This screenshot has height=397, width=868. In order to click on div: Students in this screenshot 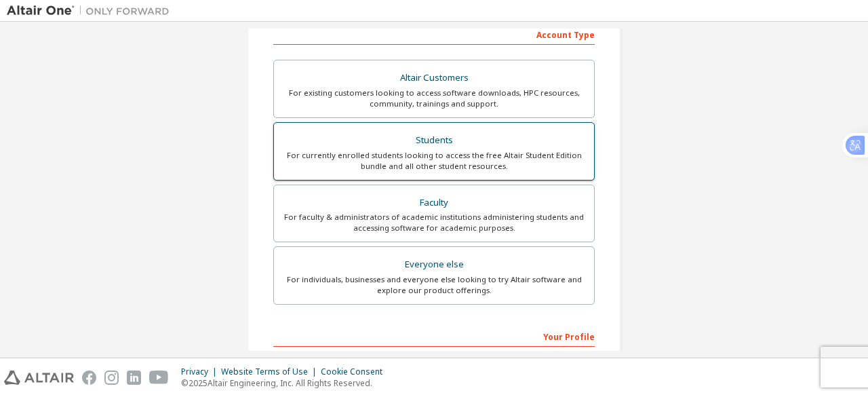, I will do `click(434, 141)`.